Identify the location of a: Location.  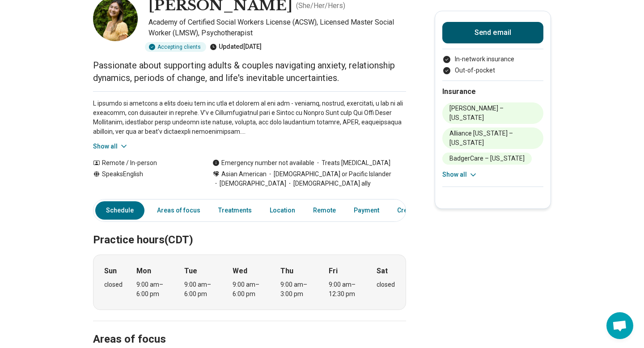
(282, 210).